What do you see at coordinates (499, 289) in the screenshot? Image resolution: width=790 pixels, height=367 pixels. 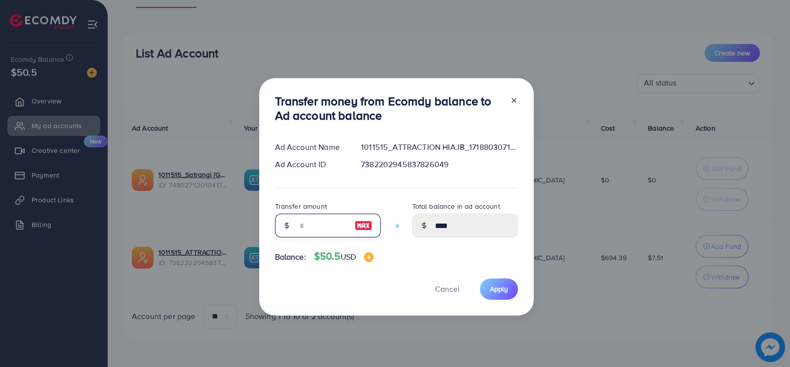 I see `button: Apply` at bounding box center [499, 289].